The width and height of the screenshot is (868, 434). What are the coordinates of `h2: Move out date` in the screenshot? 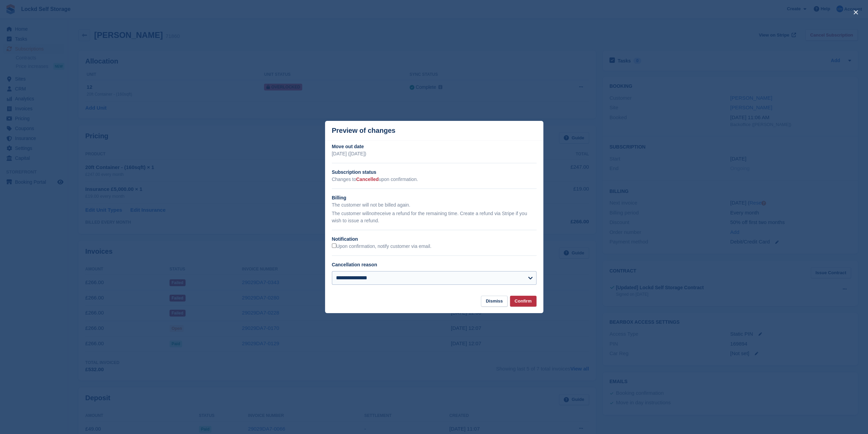 It's located at (434, 146).